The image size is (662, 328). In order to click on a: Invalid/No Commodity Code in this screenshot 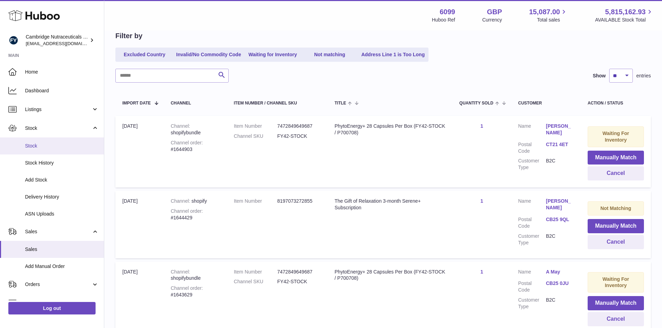, I will do `click(208, 55)`.